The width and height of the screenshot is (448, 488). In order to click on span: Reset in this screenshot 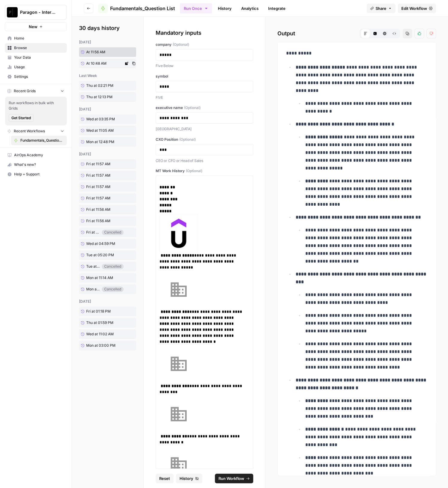, I will do `click(164, 479)`.